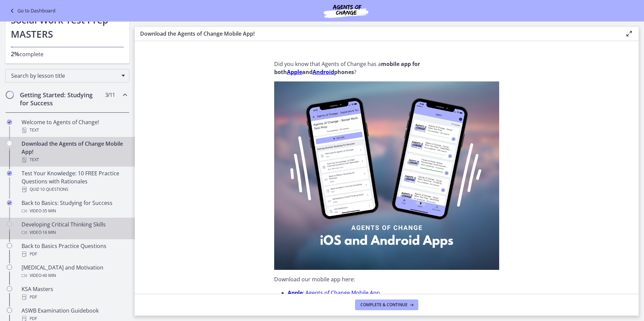  What do you see at coordinates (67, 75) in the screenshot?
I see `div: Search by lesson title` at bounding box center [67, 75].